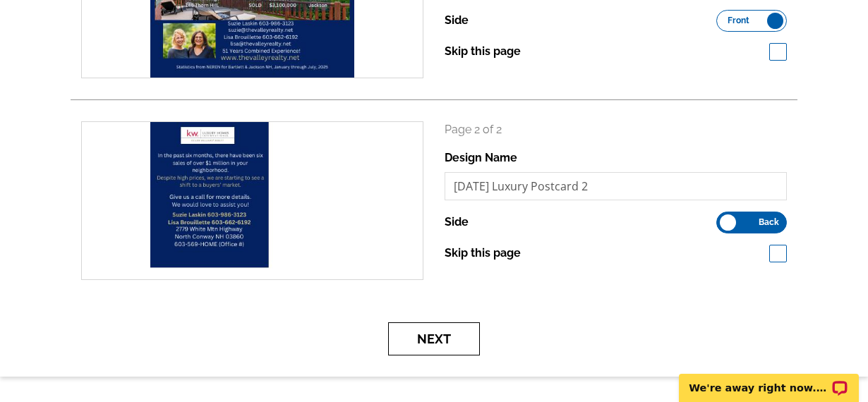 This screenshot has width=868, height=402. I want to click on span: Front, so click(738, 20).